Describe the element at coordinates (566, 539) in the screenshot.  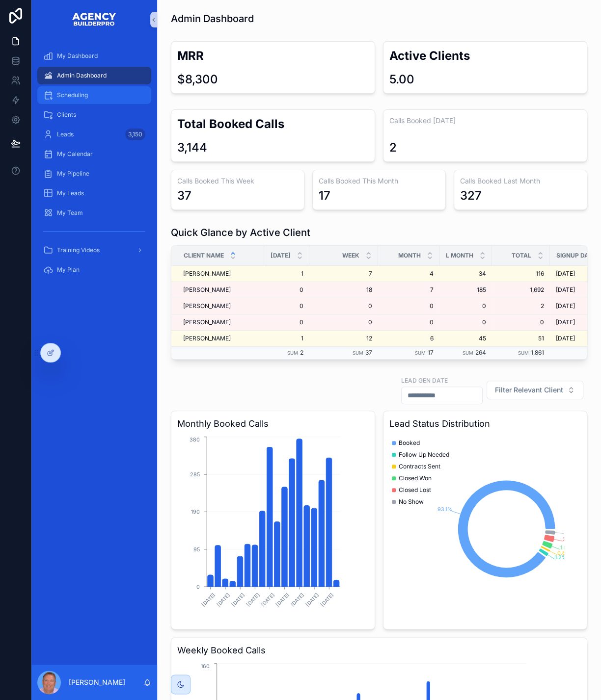
I see `tspan: 2%` at that location.